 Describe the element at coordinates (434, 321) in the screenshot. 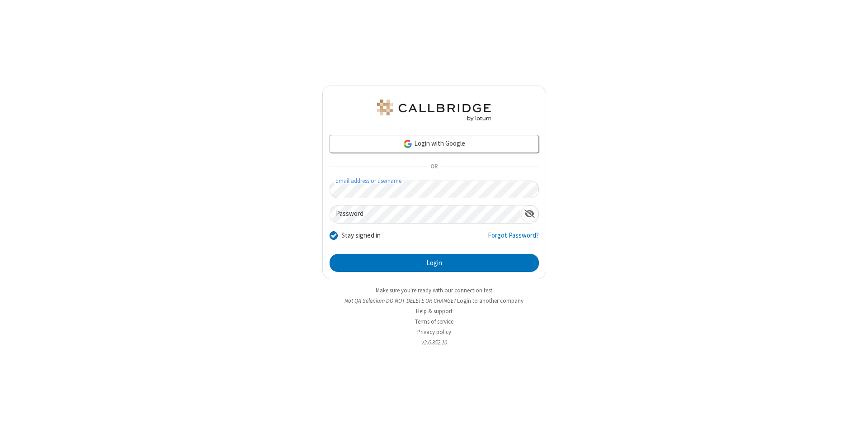

I see `a: Terms of service` at that location.